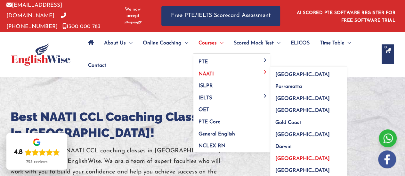 The height and width of the screenshot is (176, 405). Describe the element at coordinates (388, 54) in the screenshot. I see `a: View Shopping Cart, empty` at that location.